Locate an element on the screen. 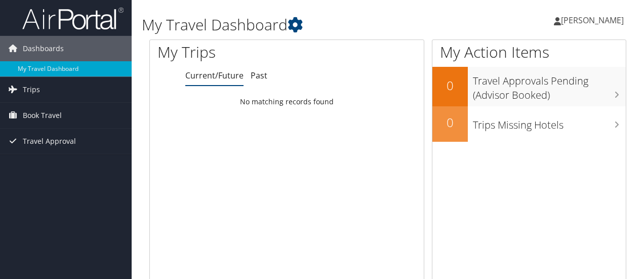  span: Trips is located at coordinates (31, 90).